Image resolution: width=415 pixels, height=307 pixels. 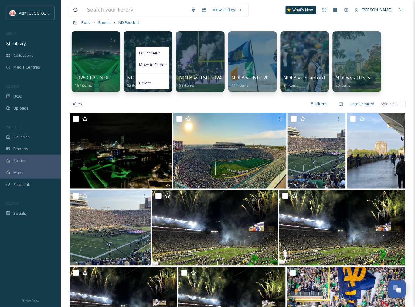 What do you see at coordinates (13, 13) in the screenshot?
I see `img: vsbm-stackedMISH_CMYKlogo2017.jpg` at bounding box center [13, 13].